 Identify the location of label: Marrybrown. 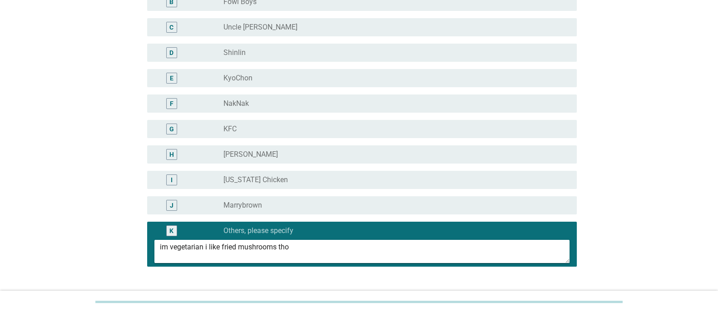
(243, 205).